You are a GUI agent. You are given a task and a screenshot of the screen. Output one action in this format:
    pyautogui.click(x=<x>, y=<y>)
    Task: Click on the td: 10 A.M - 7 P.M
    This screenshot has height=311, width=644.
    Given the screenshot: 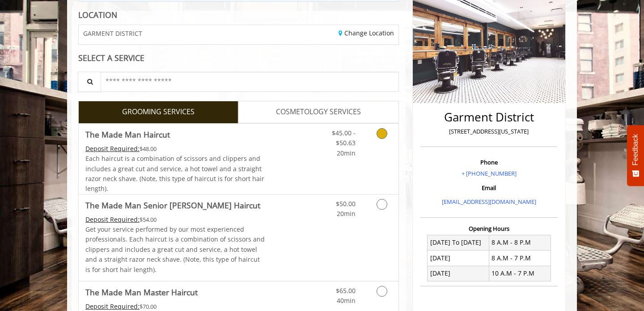 What is the action you would take?
    pyautogui.click(x=520, y=273)
    